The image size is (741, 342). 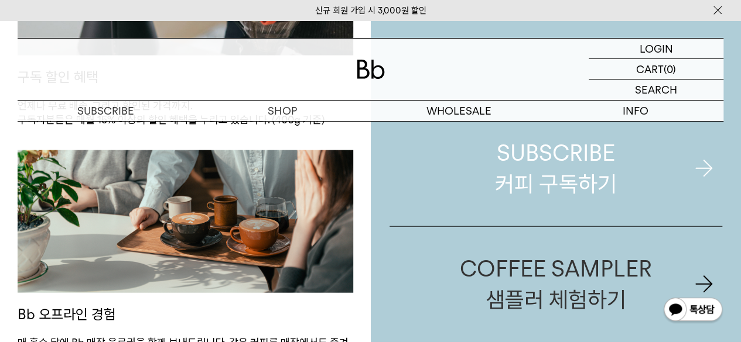 What do you see at coordinates (556, 285) in the screenshot?
I see `div: COFFEE SAMPLER 샘플러 체험하기` at bounding box center [556, 285].